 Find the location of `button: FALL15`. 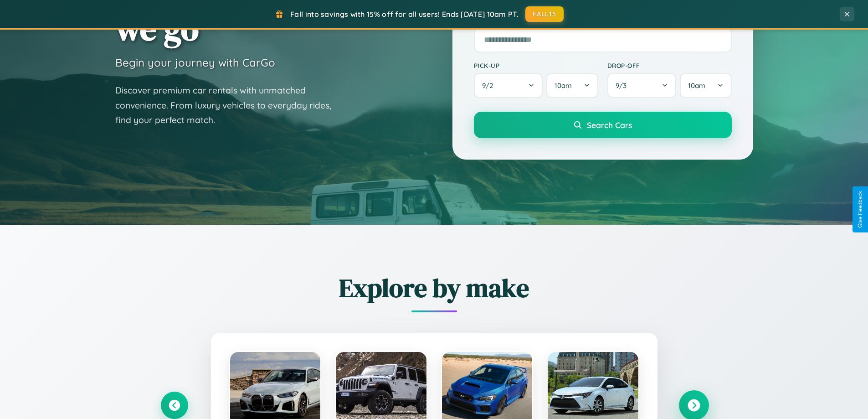

button: FALL15 is located at coordinates (544, 14).